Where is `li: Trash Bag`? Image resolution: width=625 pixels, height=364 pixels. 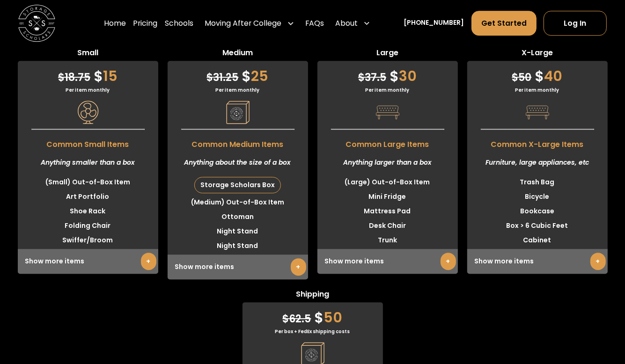 li: Trash Bag is located at coordinates (537, 182).